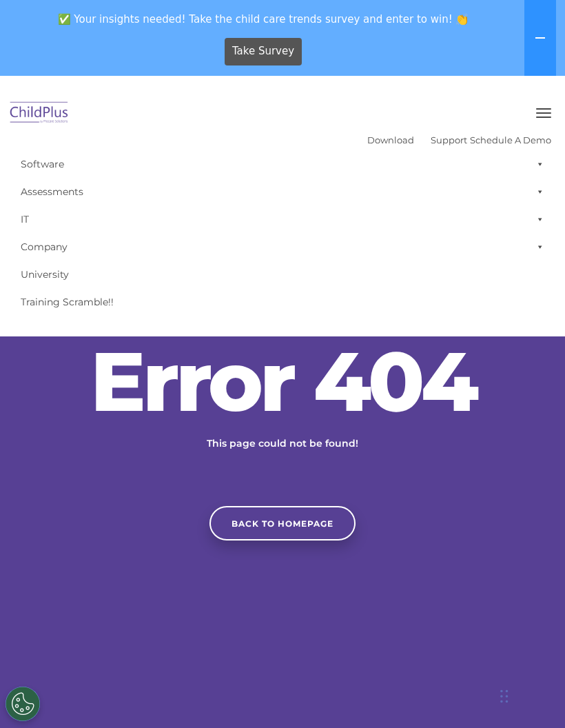 This screenshot has height=728, width=565. Describe the element at coordinates (511, 140) in the screenshot. I see `a: Schedule A Demo` at that location.